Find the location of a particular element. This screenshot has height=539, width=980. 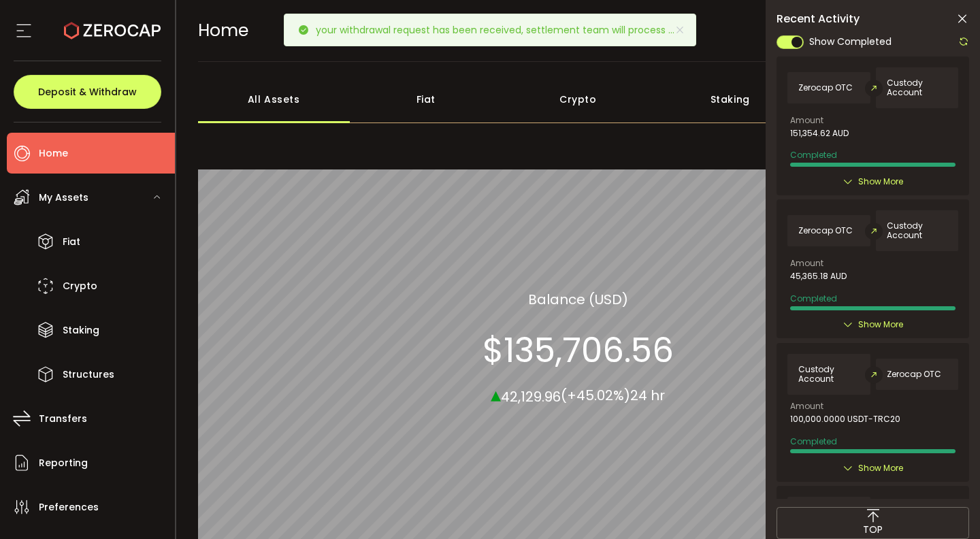

p: your withdrawal request has been received, settlement team will process ... is located at coordinates (500, 30).